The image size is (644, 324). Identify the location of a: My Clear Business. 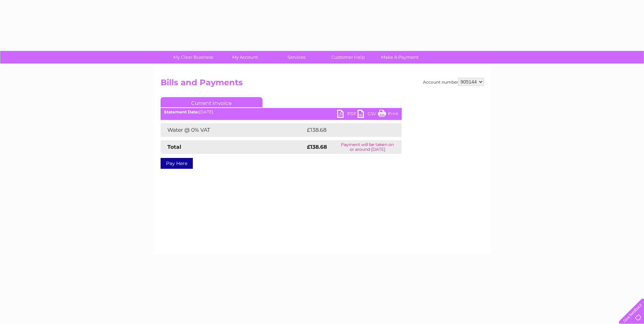
(193, 57).